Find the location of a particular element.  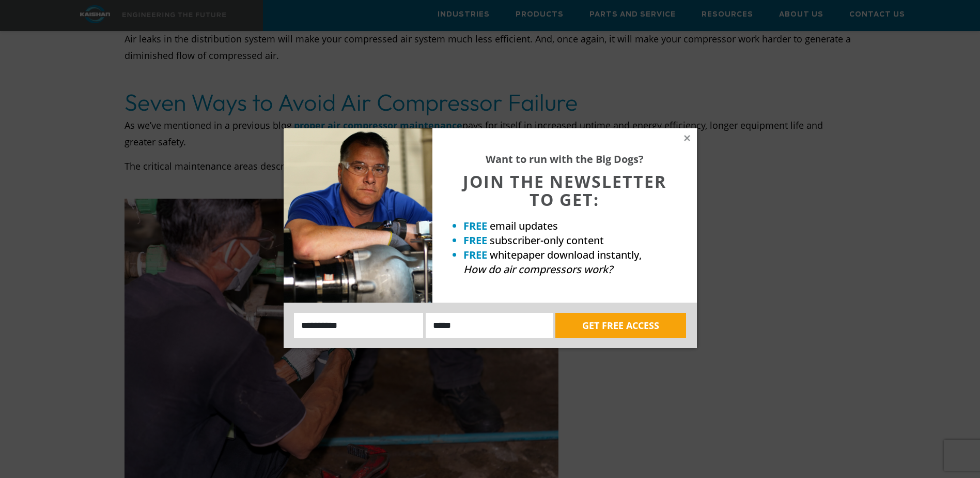

span: whitepaper download instantly, is located at coordinates (566, 254).